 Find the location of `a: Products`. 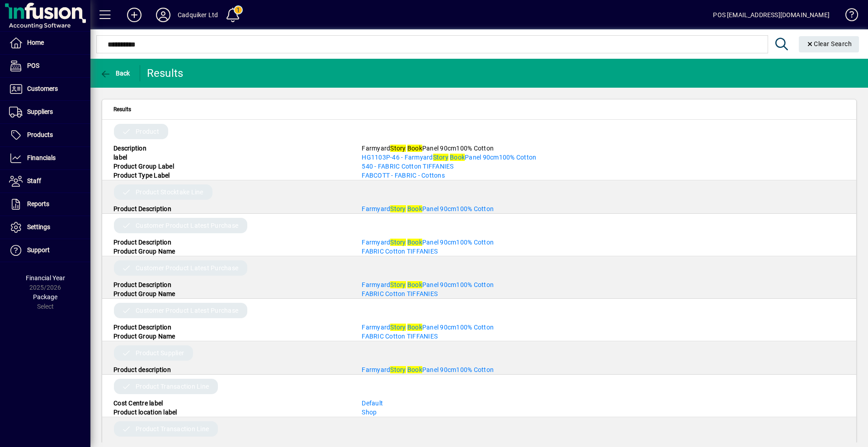

a: Products is located at coordinates (48, 135).